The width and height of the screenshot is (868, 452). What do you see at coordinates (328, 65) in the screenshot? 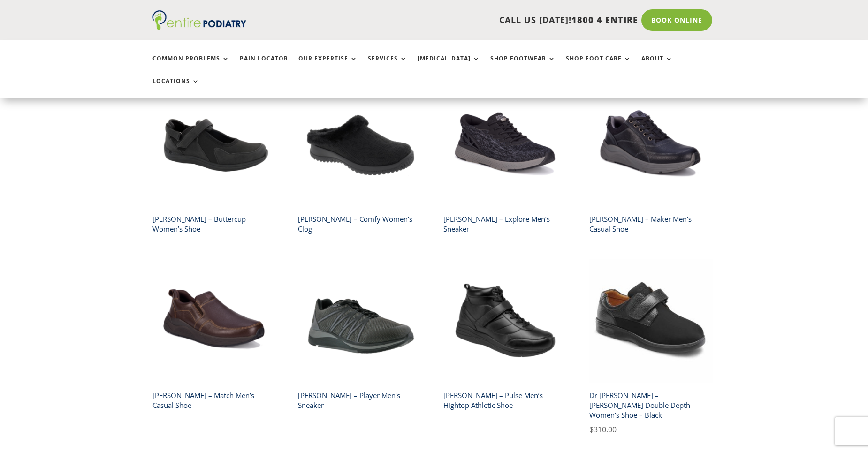
I see `a: Our Expertise` at bounding box center [328, 65].